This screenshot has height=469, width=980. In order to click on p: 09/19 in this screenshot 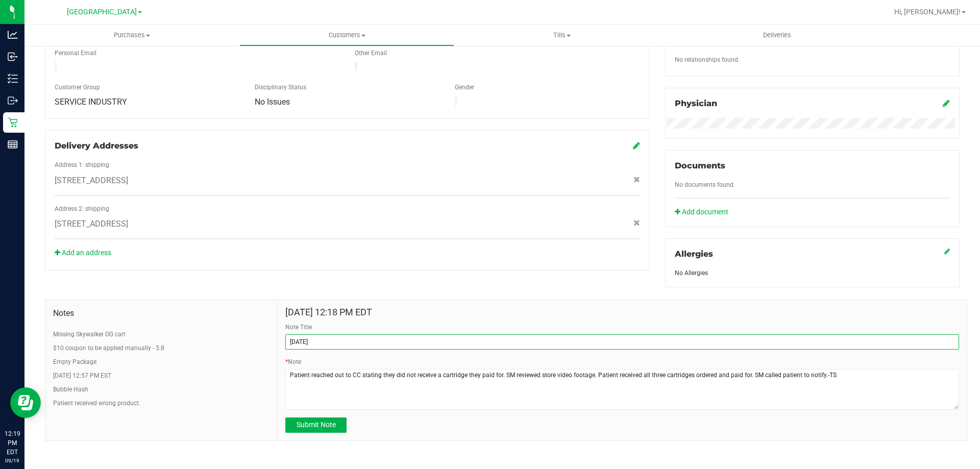, I will do `click(12, 461)`.